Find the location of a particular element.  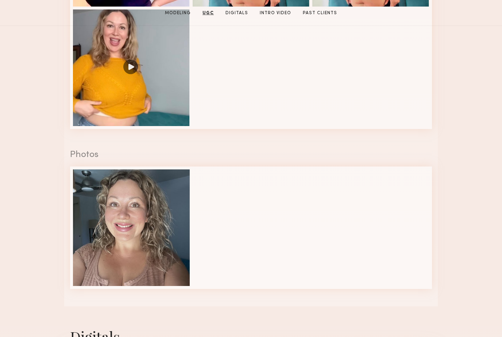

a: Digitals is located at coordinates (237, 13).